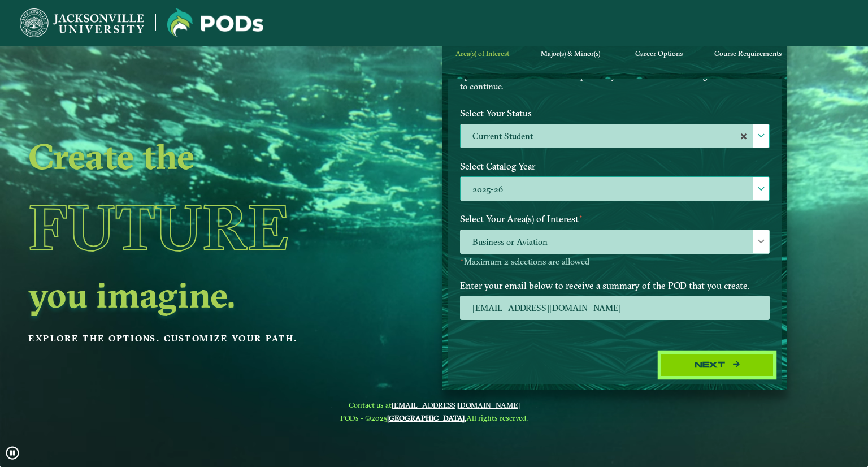 Image resolution: width=868 pixels, height=467 pixels. What do you see at coordinates (615, 136) in the screenshot?
I see `label: Current Student` at bounding box center [615, 136].